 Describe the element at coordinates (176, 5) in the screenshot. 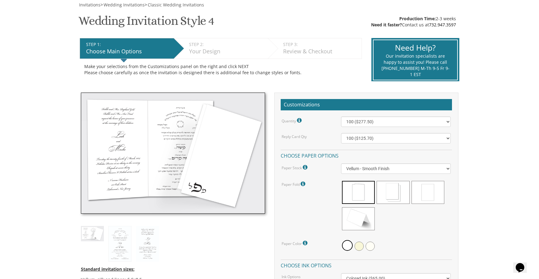

I see `a: Classic Wedding Invitations` at that location.